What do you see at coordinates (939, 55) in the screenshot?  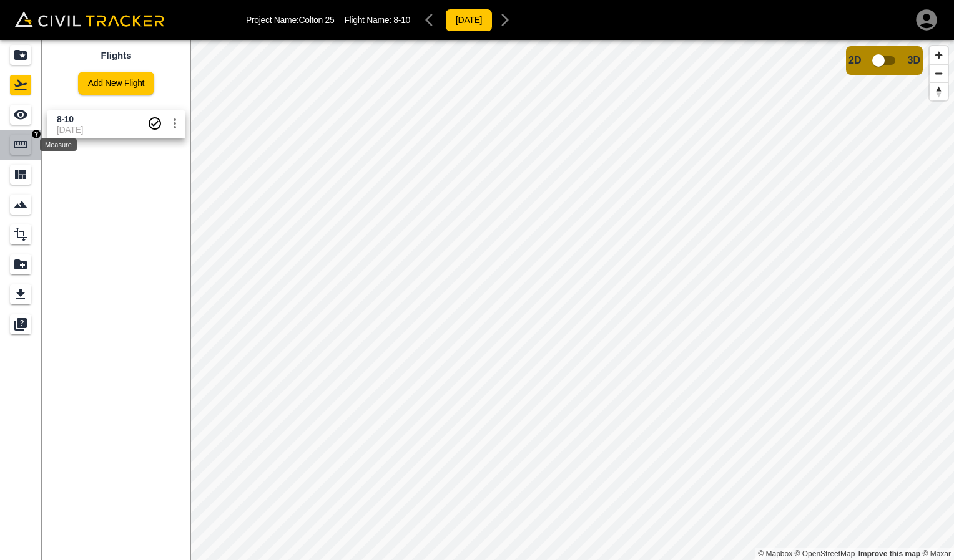 I see `button: Zoom in` at bounding box center [939, 55].